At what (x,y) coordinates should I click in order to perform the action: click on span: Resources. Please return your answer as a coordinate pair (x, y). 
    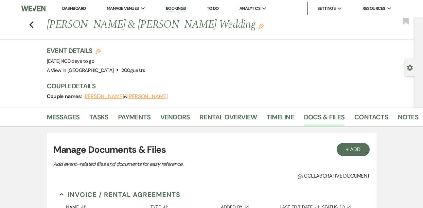
    Looking at the image, I should click on (374, 9).